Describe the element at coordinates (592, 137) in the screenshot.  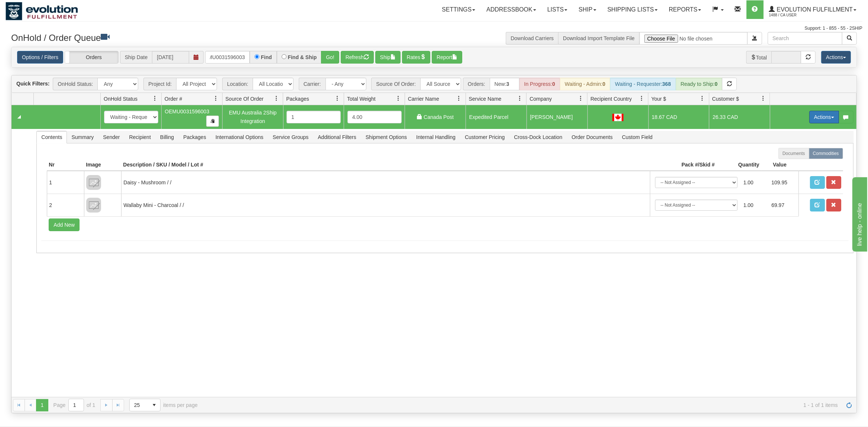
I see `span: Order Documents` at that location.